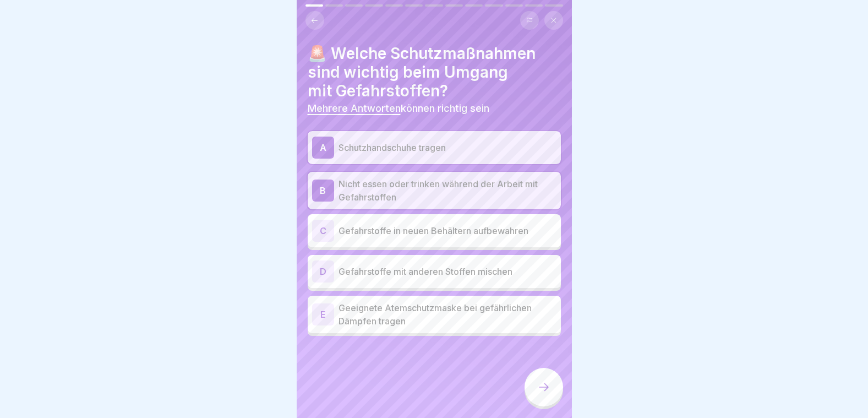  Describe the element at coordinates (354, 108) in the screenshot. I see `span: Mehrere Antworten` at that location.